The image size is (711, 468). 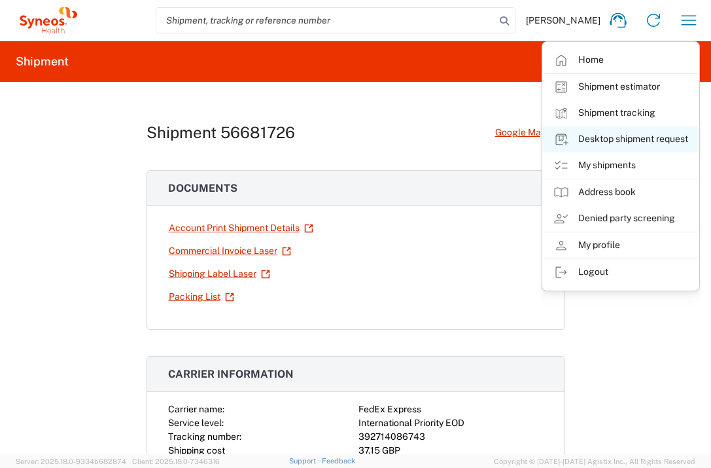 I want to click on a: Commercial Invoice Laser, so click(x=230, y=251).